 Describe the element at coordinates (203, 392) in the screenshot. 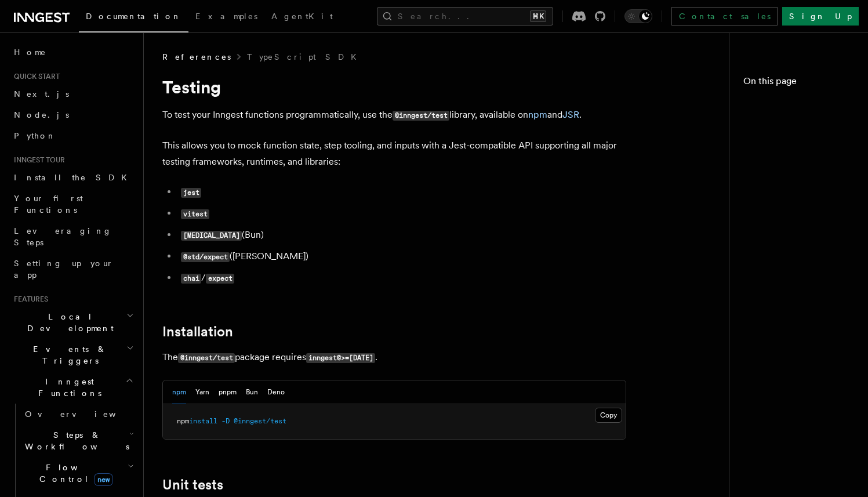

I see `button: Yarn` at that location.